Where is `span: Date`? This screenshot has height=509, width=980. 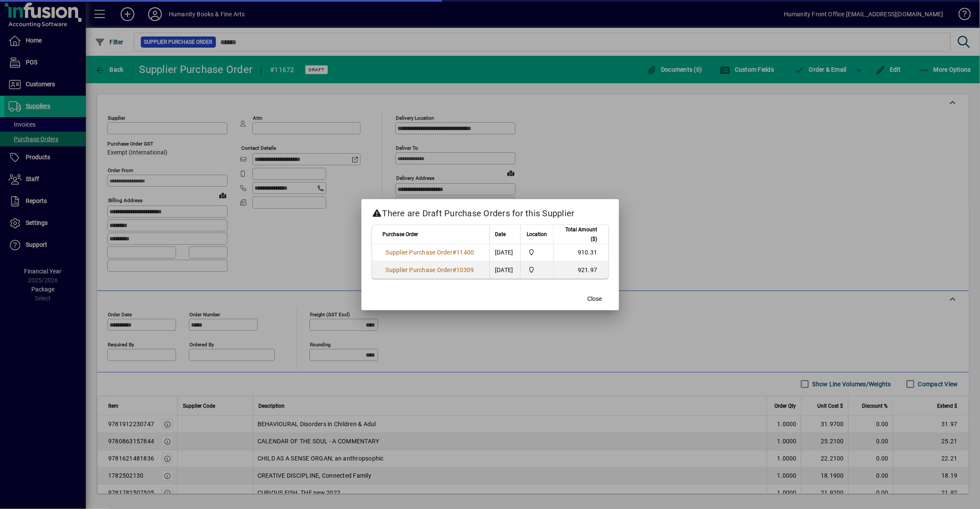
span: Date is located at coordinates (500, 234).